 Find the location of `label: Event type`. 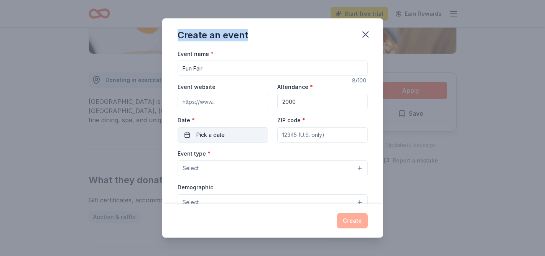

label: Event type is located at coordinates (194, 154).